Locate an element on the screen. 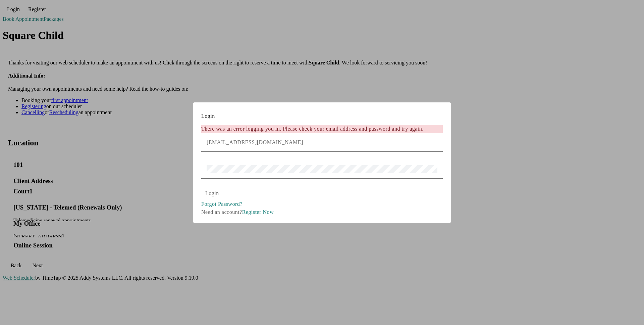 This screenshot has width=644, height=325. span: Login is located at coordinates (212, 193).